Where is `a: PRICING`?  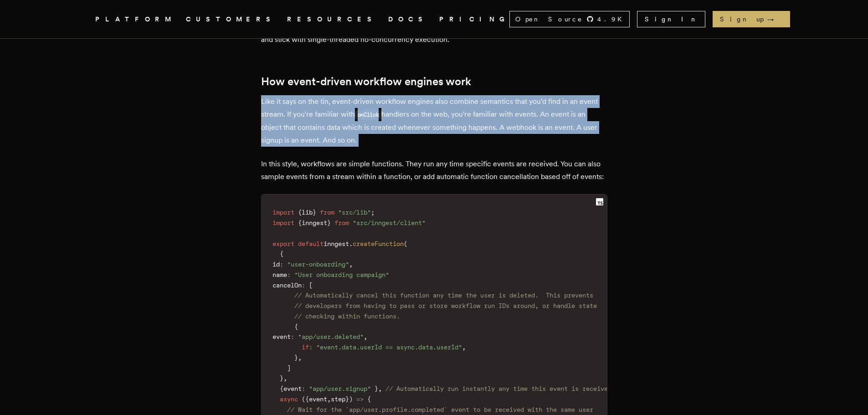
a: PRICING is located at coordinates (474, 19).